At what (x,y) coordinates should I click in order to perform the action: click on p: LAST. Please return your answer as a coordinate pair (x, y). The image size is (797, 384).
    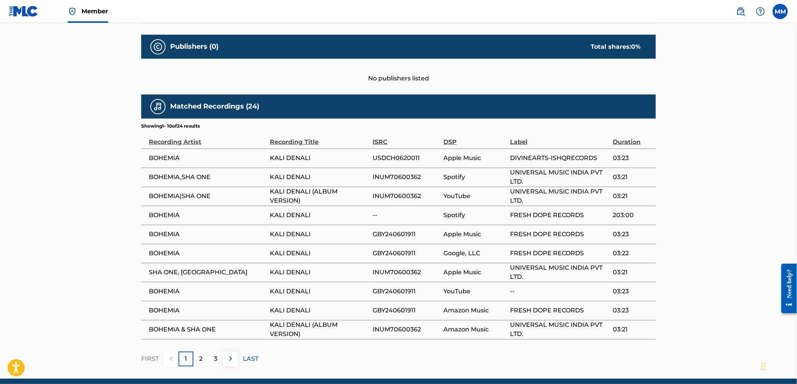
    Looking at the image, I should click on (251, 359).